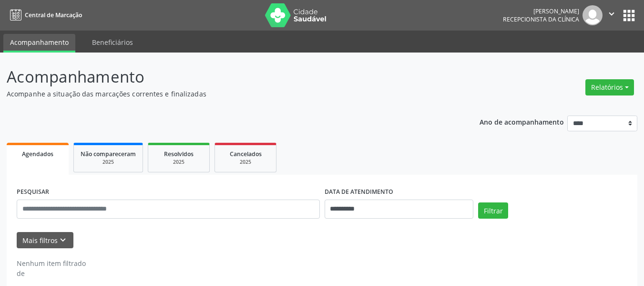 The height and width of the screenshot is (286, 644). What do you see at coordinates (227, 77) in the screenshot?
I see `p: Acompanhamento` at bounding box center [227, 77].